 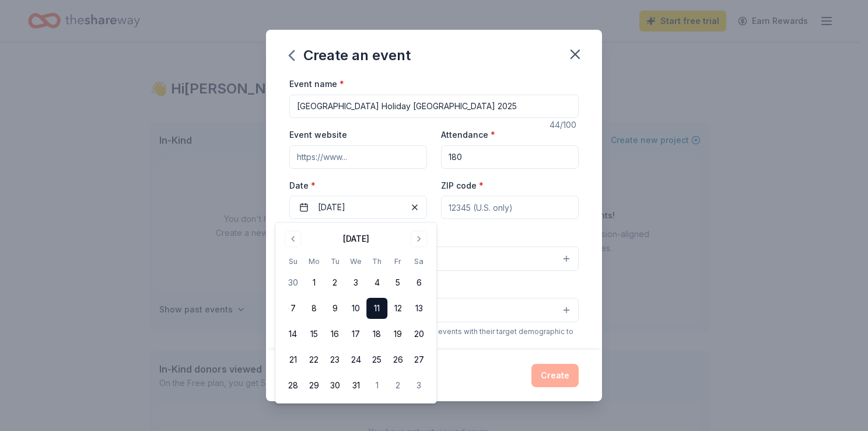 I want to click on button: 26, so click(x=398, y=360).